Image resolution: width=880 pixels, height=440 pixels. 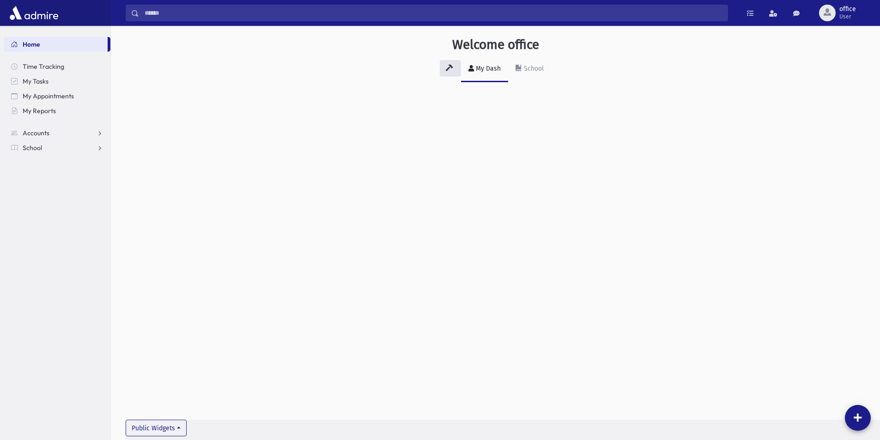 I want to click on span: office, so click(x=847, y=9).